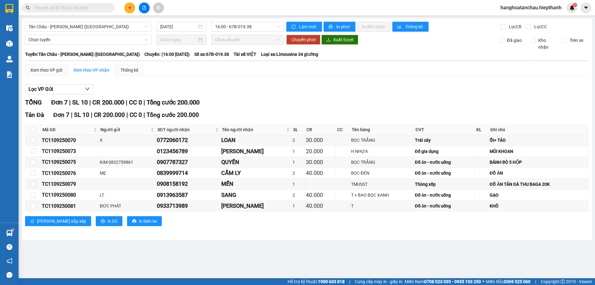  What do you see at coordinates (539, 184) in the screenshot?
I see `div: ĐỒ ĂN TẢN ĐÀ THU BAGA 20K` at bounding box center [539, 184].